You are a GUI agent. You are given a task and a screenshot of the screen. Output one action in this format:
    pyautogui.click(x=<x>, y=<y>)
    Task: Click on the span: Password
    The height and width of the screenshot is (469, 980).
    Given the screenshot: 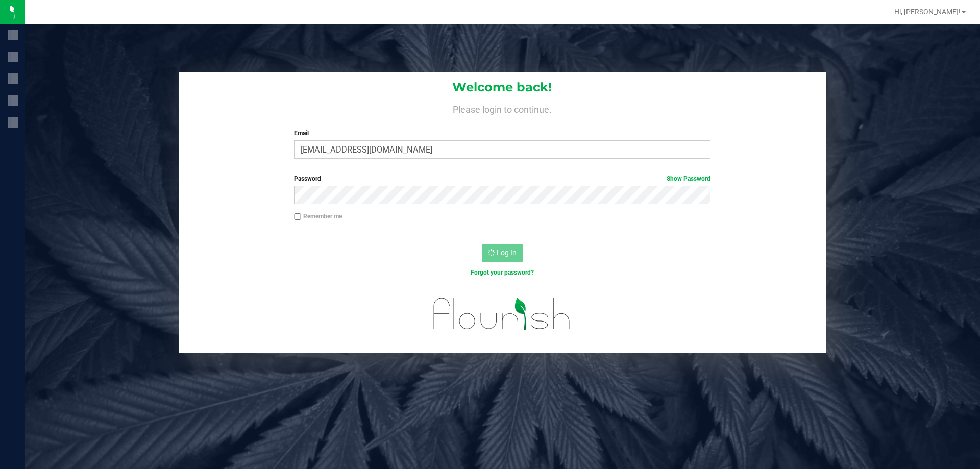 What is the action you would take?
    pyautogui.click(x=308, y=179)
    